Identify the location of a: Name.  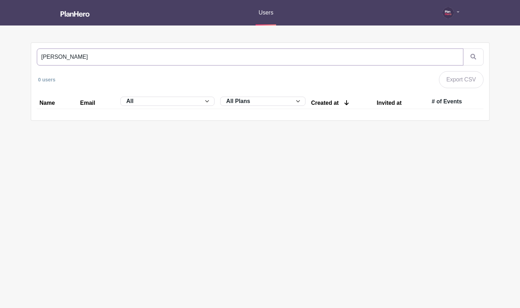
(57, 103).